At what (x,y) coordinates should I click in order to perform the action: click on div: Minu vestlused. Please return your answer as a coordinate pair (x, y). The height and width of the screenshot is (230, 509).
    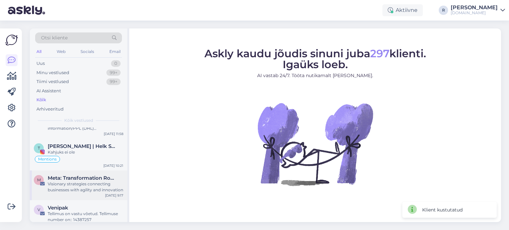
    Looking at the image, I should click on (53, 73).